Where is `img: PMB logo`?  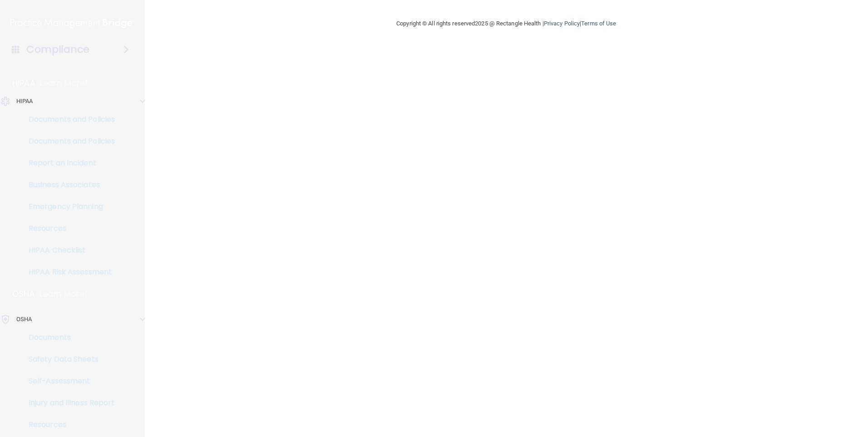 img: PMB logo is located at coordinates (72, 23).